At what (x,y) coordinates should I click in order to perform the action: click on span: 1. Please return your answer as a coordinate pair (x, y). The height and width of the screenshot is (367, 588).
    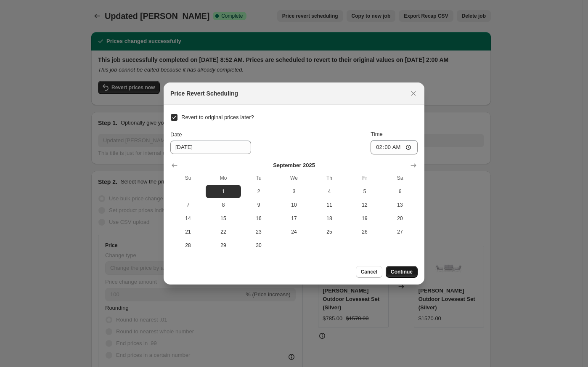
    Looking at the image, I should click on (223, 191).